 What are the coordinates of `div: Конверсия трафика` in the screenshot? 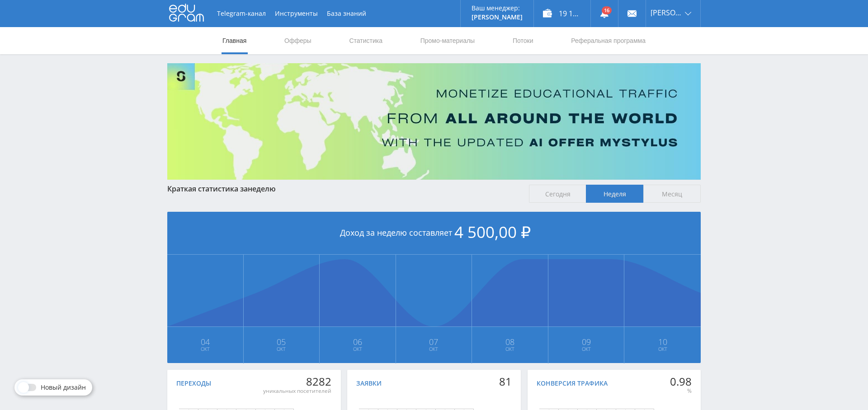 It's located at (572, 383).